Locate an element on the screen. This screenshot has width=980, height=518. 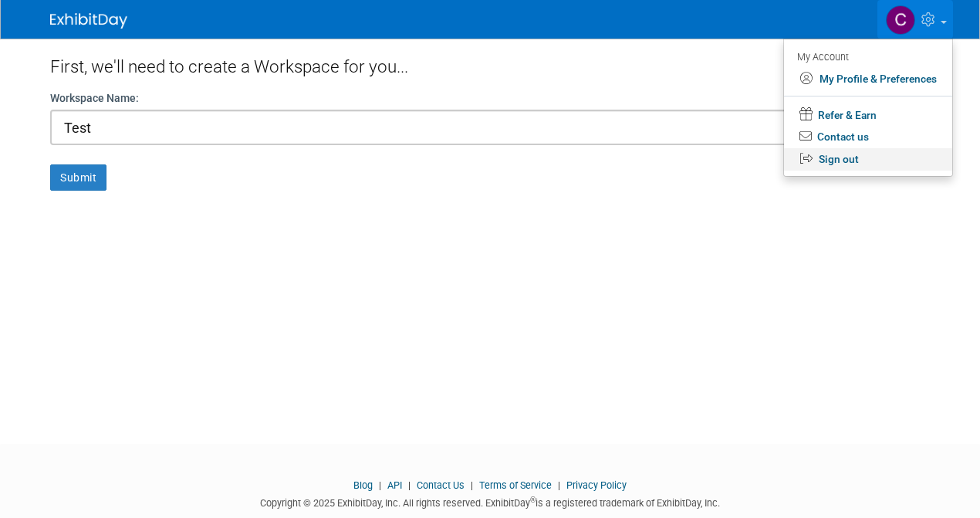
a: API is located at coordinates (394, 485).